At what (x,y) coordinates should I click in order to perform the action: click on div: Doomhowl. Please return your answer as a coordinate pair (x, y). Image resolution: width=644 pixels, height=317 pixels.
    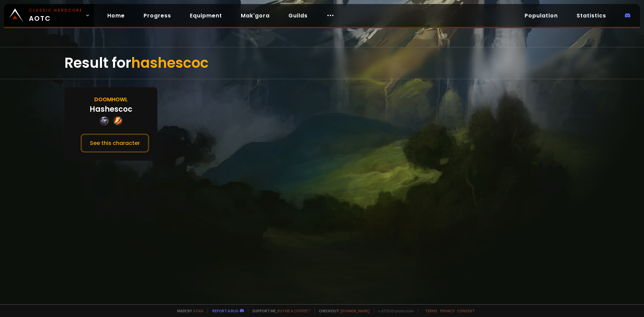
    Looking at the image, I should click on (111, 99).